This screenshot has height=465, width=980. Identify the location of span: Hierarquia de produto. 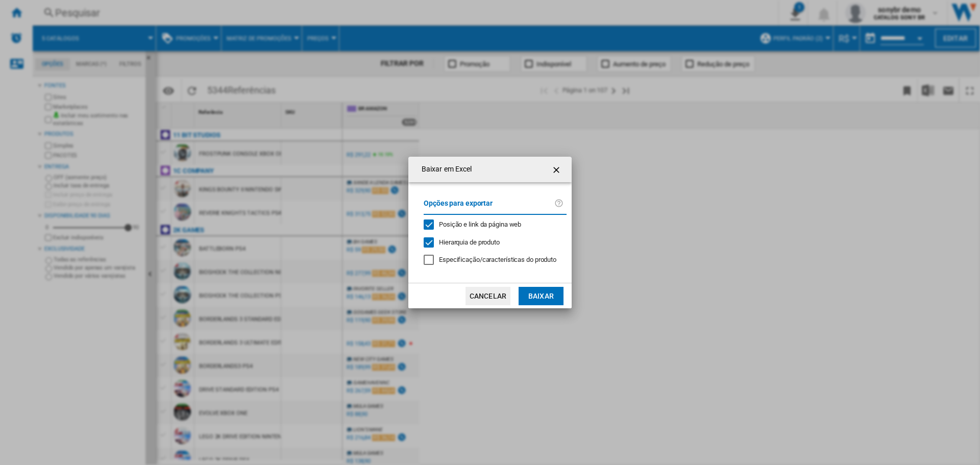
(469, 242).